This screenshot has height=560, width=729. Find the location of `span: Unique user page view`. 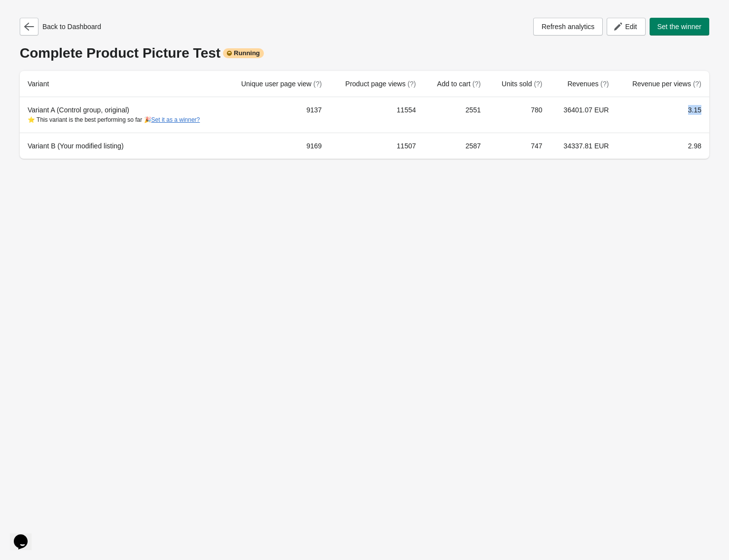

span: Unique user page view is located at coordinates (281, 84).